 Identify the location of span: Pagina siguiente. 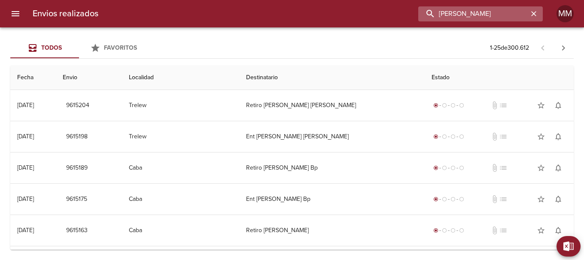
(563, 48).